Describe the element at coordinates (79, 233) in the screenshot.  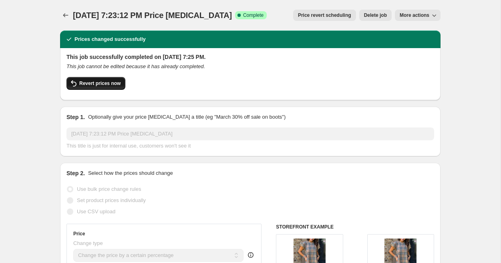
I see `h3: Price` at that location.